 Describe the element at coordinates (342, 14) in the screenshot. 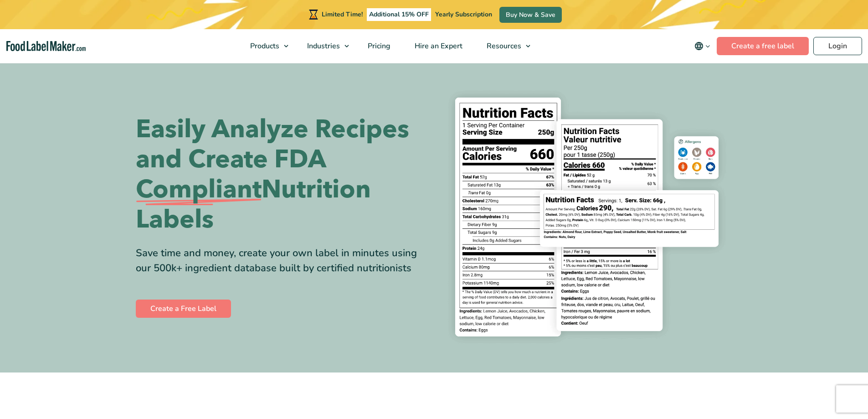

I see `span: Limited Time!` at that location.